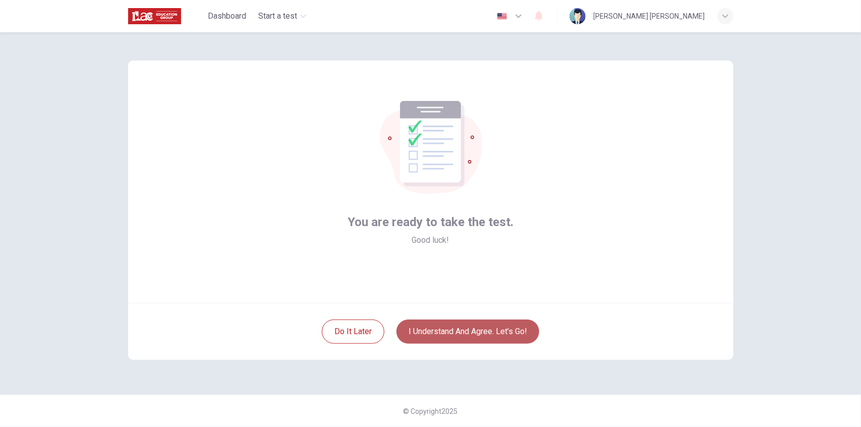 This screenshot has height=427, width=861. I want to click on span: You are ready to take the test., so click(430, 222).